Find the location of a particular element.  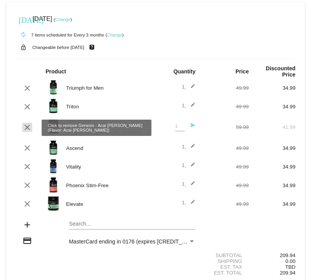

div: Ascend is located at coordinates (109, 148).